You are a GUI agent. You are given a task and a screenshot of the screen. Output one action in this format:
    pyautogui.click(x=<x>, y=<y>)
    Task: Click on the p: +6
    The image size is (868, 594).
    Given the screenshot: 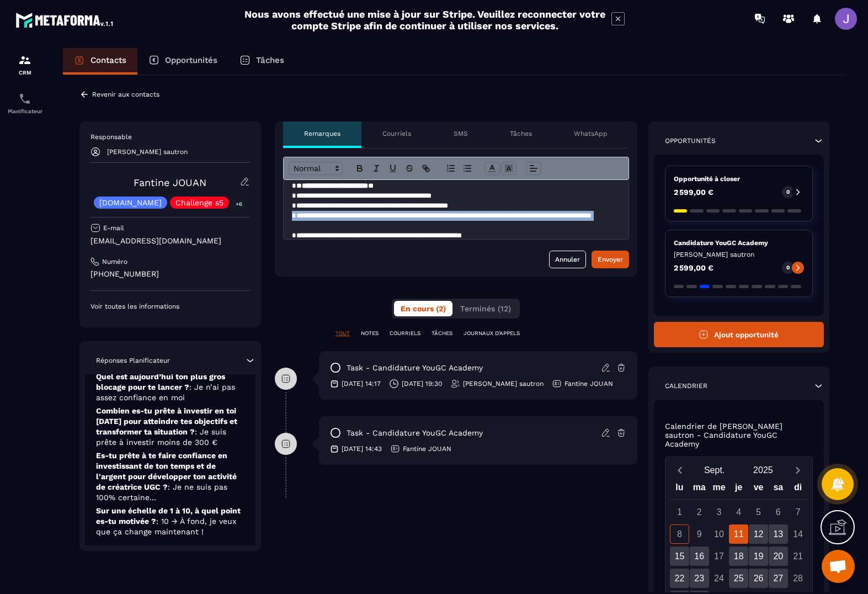 What is the action you would take?
    pyautogui.click(x=239, y=204)
    